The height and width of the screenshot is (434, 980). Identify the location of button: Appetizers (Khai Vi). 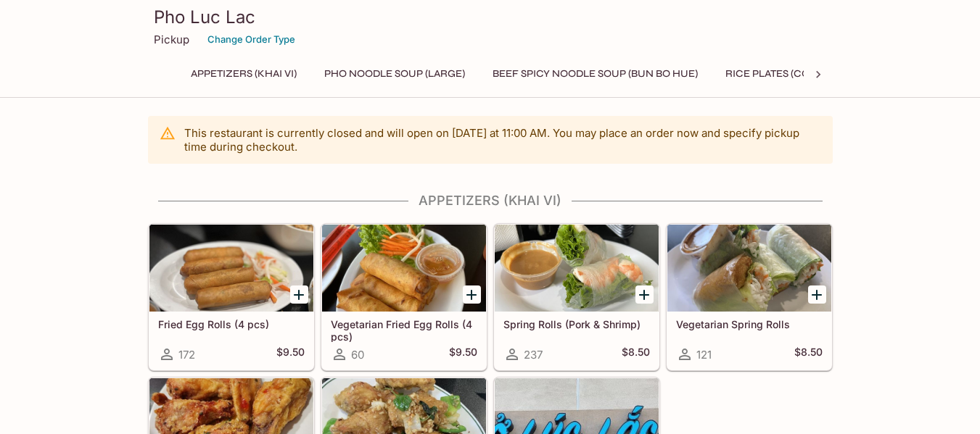
(243, 74).